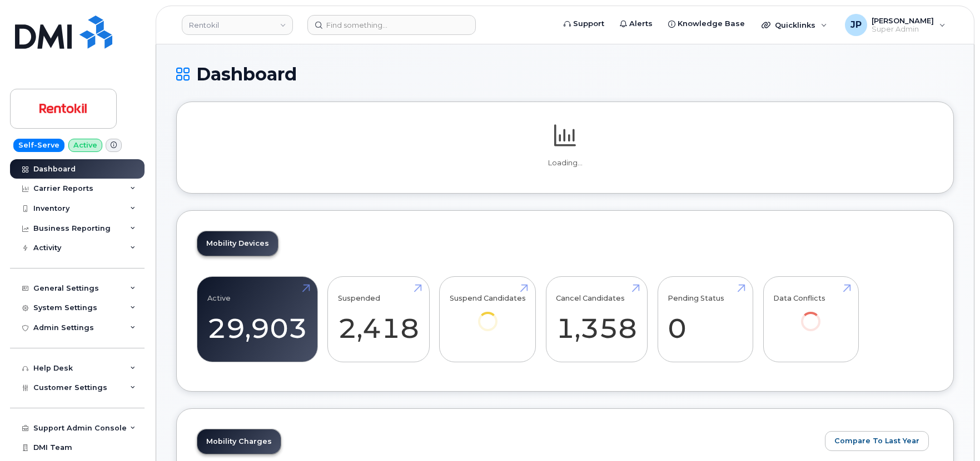 Image resolution: width=980 pixels, height=461 pixels. Describe the element at coordinates (596, 320) in the screenshot. I see `a: Cancel Candidates 1,358` at that location.